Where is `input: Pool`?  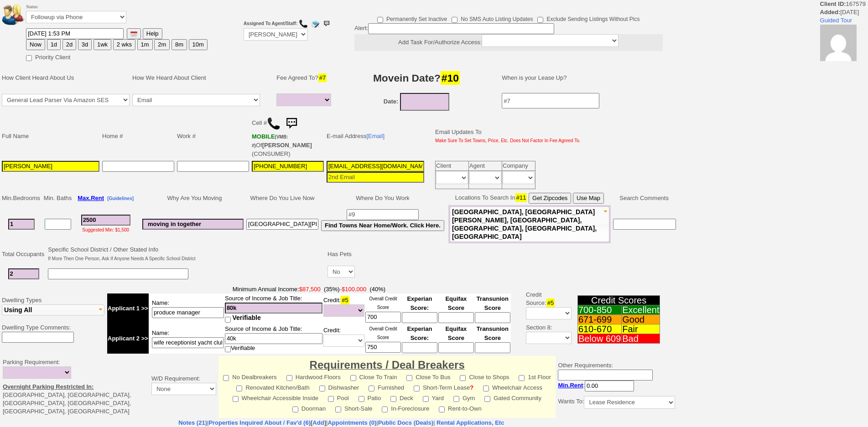
input: Pool is located at coordinates (331, 398).